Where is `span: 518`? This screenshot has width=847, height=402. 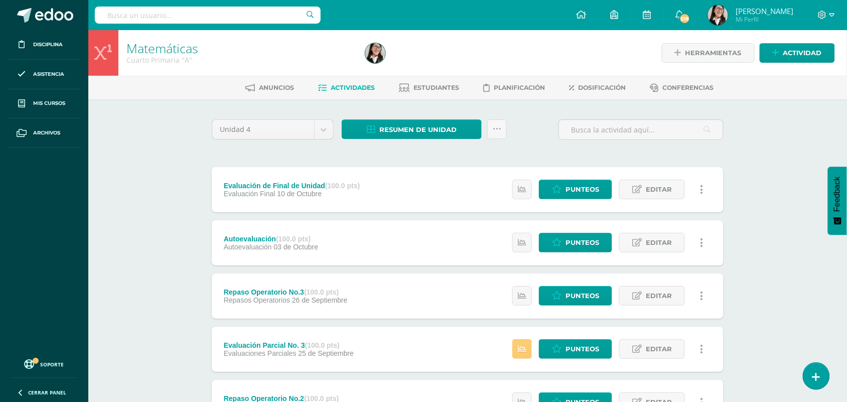 span: 518 is located at coordinates (685, 19).